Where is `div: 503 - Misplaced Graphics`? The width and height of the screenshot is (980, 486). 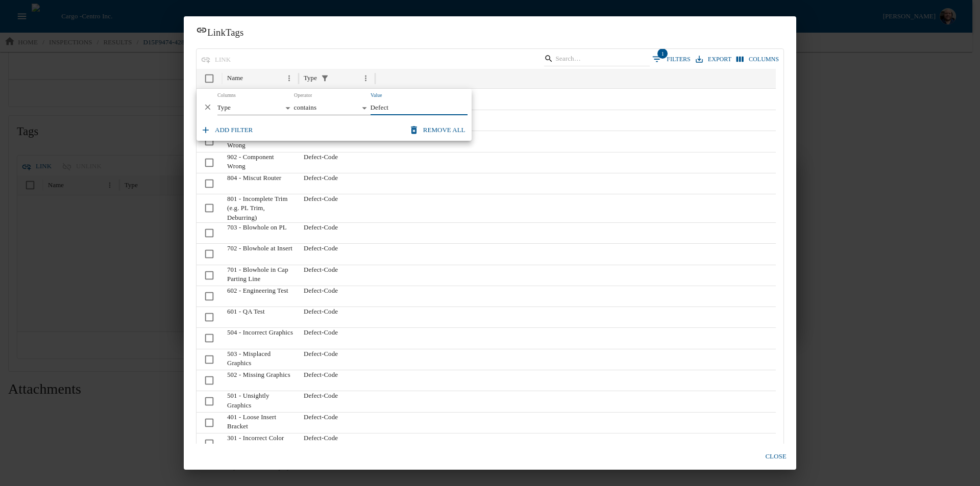
div: 503 - Misplaced Graphics is located at coordinates (260, 359).